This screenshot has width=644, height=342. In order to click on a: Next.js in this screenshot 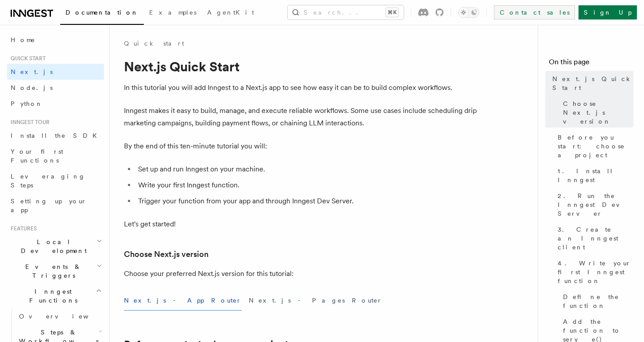, I will do `click(55, 72)`.